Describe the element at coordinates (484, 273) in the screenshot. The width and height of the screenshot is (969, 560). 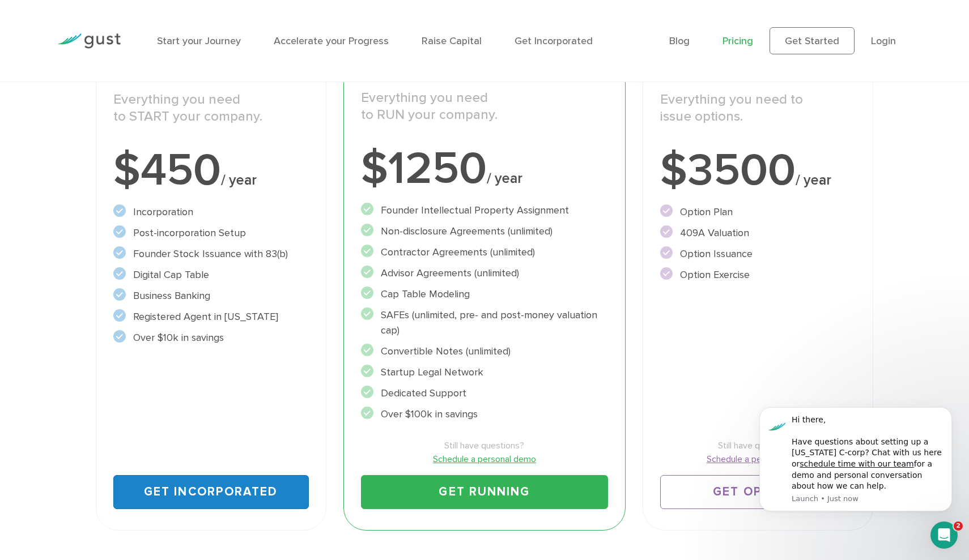
I see `li: Advisor Agreements (unlimited)` at that location.